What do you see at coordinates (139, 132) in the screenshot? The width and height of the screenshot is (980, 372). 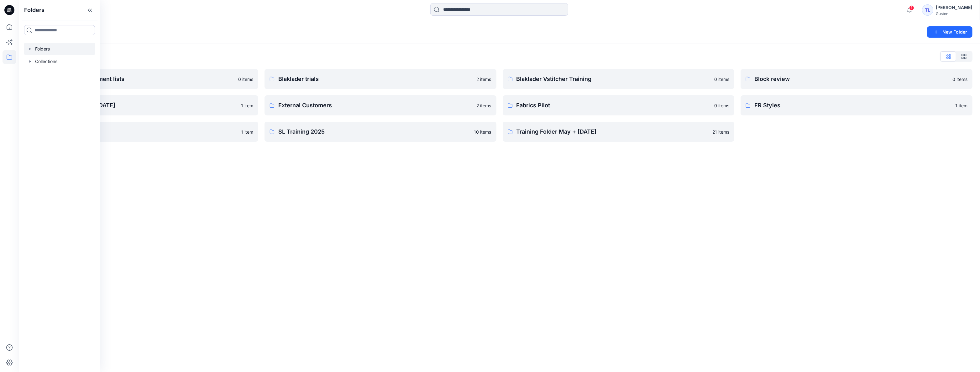 I see `p: Pilot project 2025` at bounding box center [139, 132].